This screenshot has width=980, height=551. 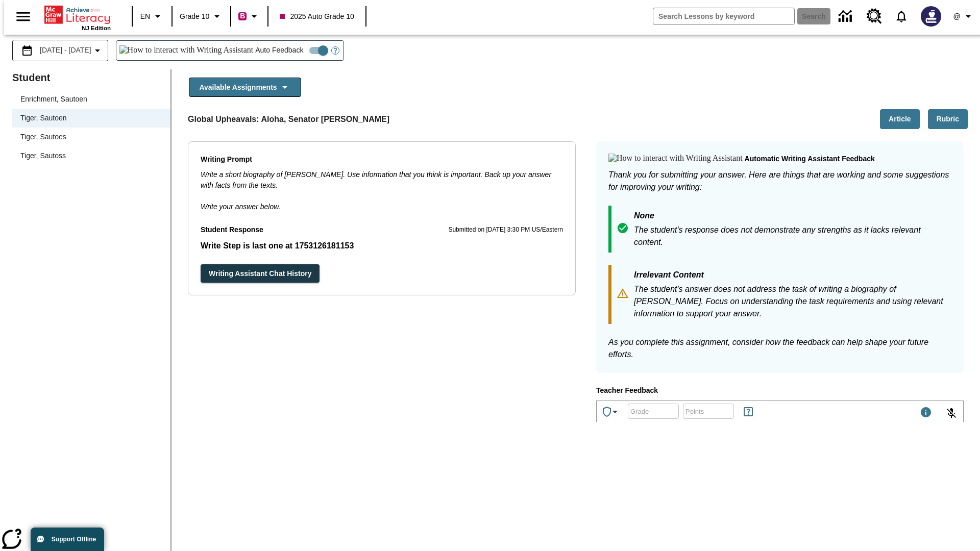 What do you see at coordinates (780, 391) in the screenshot?
I see `p: Teacher Feedback` at bounding box center [780, 391].